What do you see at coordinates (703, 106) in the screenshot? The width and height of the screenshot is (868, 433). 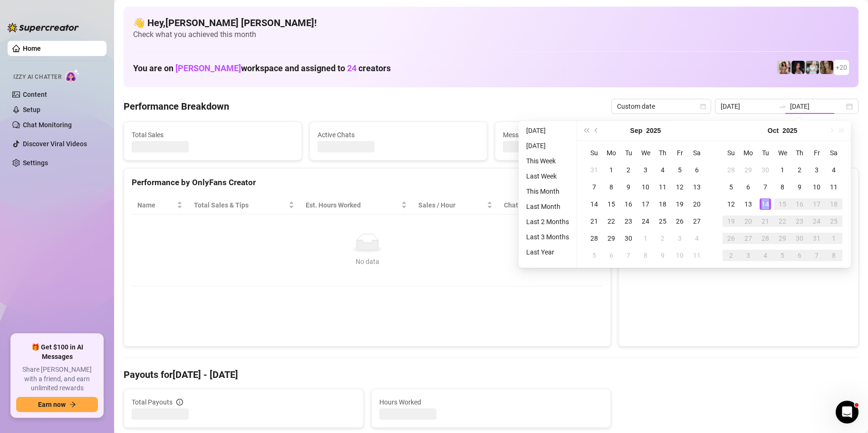 I see `span: calendar` at bounding box center [703, 106].